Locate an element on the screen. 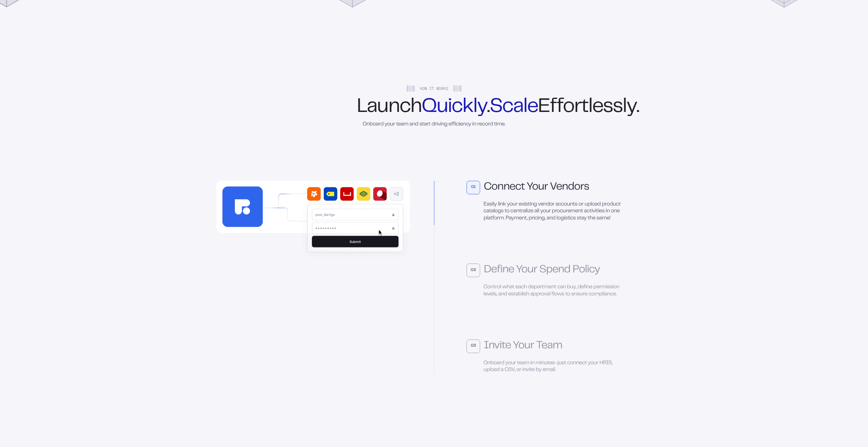 The height and width of the screenshot is (447, 868). div: Onboard your team and start driving efficiency in record time. is located at coordinates (434, 124).